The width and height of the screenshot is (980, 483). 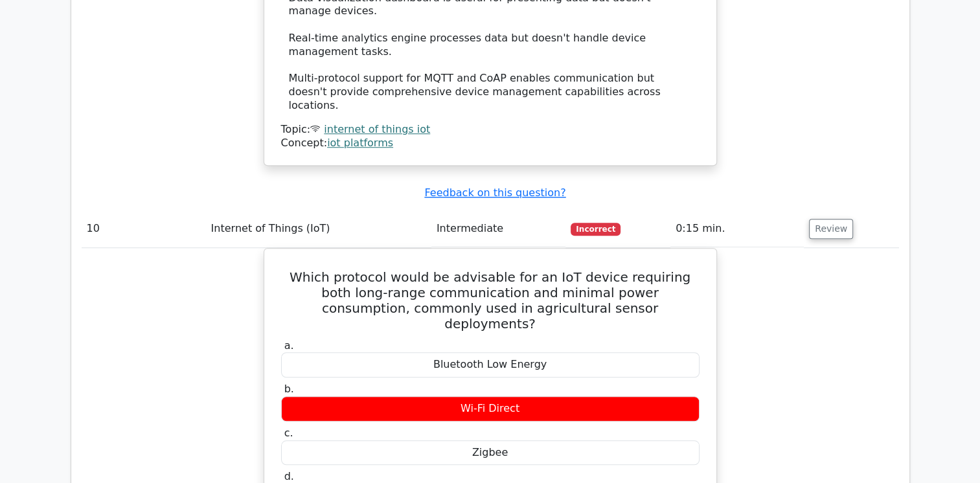 What do you see at coordinates (595, 229) in the screenshot?
I see `span: Incorrect` at bounding box center [595, 229].